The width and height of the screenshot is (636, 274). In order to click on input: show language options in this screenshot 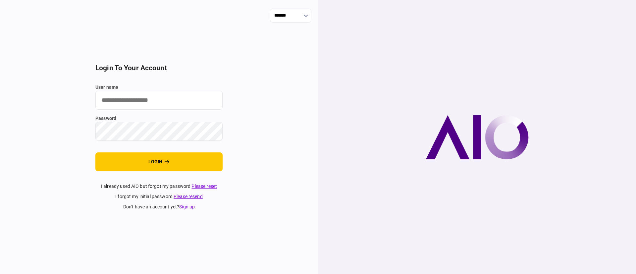, I will do `click(291, 16)`.